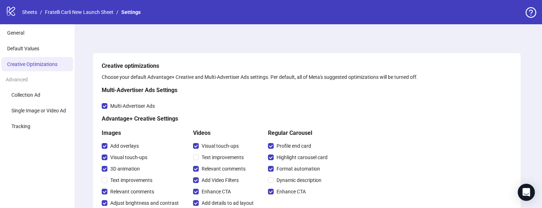 The height and width of the screenshot is (208, 542). What do you see at coordinates (220, 180) in the screenshot?
I see `span: Add Video Filters` at bounding box center [220, 180].